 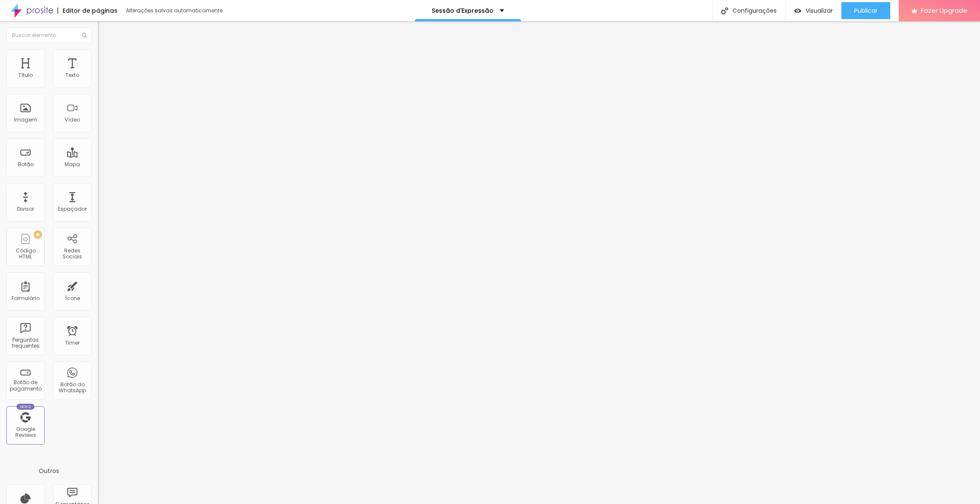 I want to click on div: Perguntas frequentes, so click(x=25, y=343).